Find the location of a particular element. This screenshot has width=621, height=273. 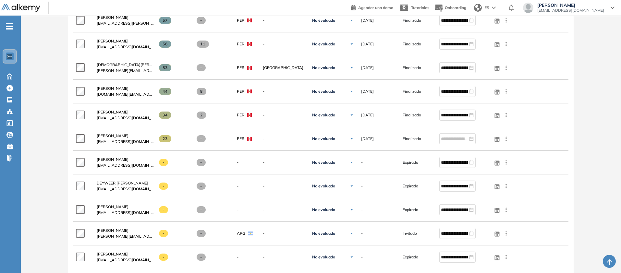

span: 57 is located at coordinates (165, 20).